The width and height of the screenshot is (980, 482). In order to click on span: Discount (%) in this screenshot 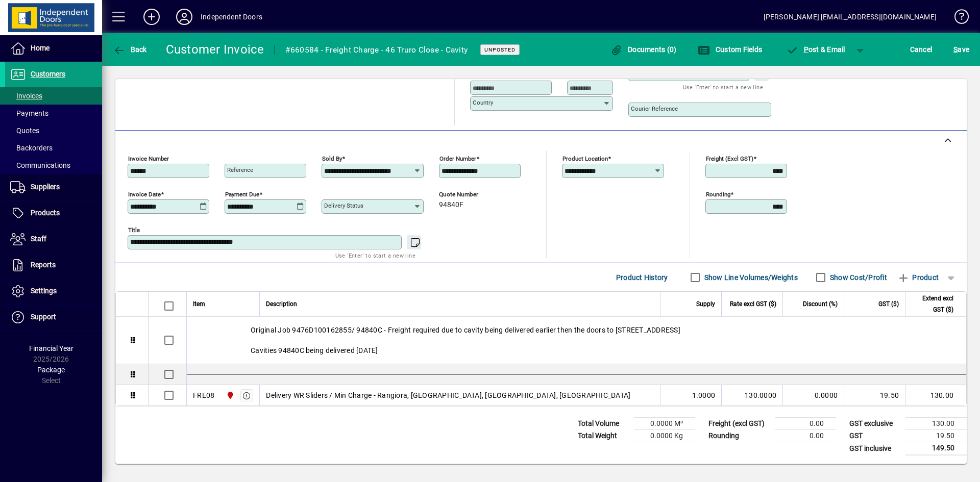, I will do `click(821, 304)`.